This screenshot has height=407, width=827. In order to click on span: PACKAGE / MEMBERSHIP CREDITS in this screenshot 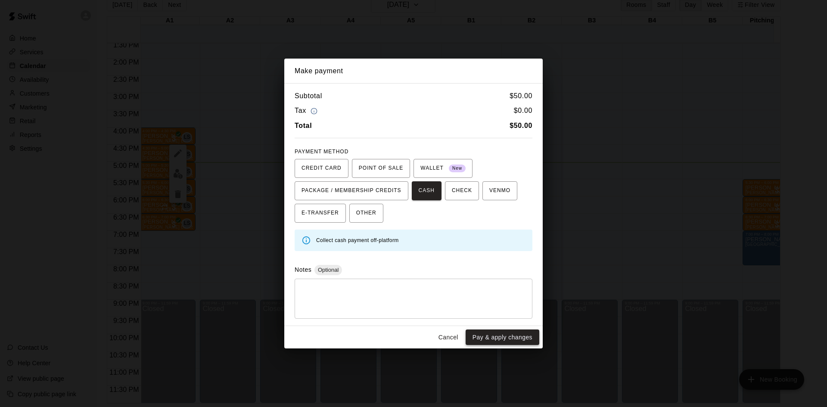, I will do `click(351, 191)`.